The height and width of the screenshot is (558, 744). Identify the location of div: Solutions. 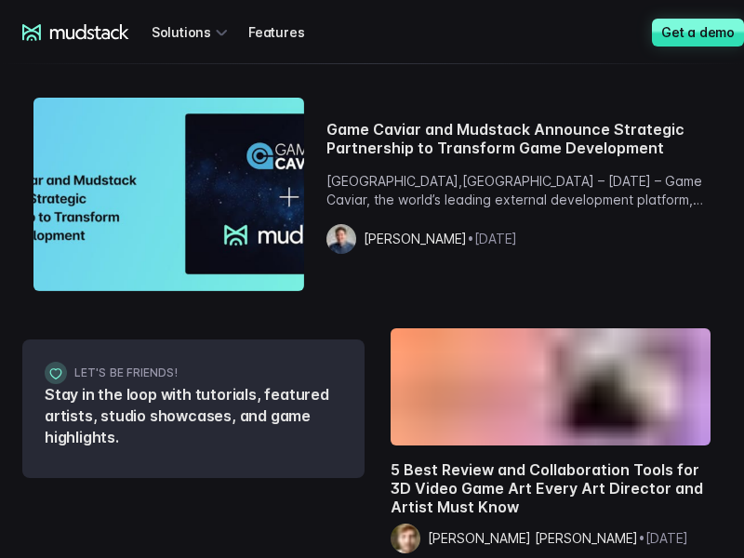
(193, 32).